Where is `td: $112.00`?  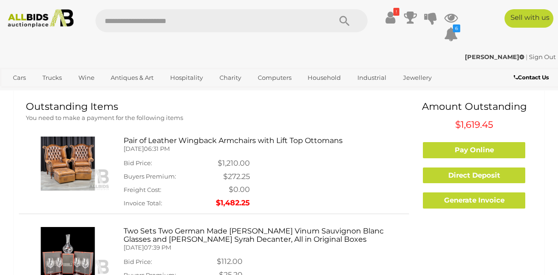
td: $112.00 is located at coordinates (229, 261).